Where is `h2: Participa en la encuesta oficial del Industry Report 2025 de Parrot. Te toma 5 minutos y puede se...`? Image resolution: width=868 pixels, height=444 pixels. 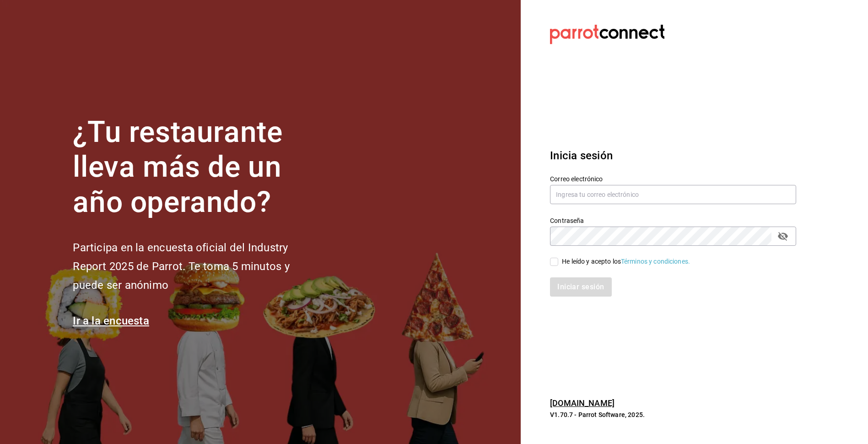 h2: Participa en la encuesta oficial del Industry Report 2025 de Parrot. Te toma 5 minutos y puede se... is located at coordinates (196, 267).